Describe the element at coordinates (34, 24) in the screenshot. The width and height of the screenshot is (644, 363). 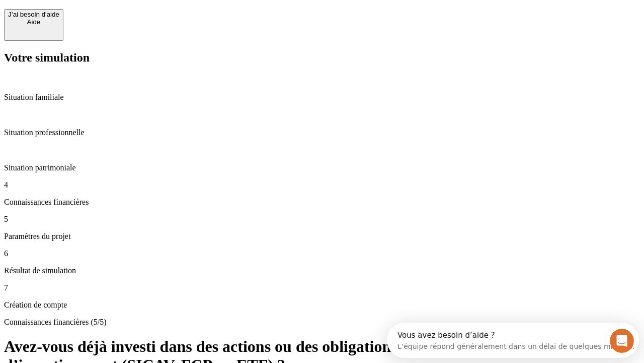
I see `button: J’ai besoin d'aideAide` at that location.